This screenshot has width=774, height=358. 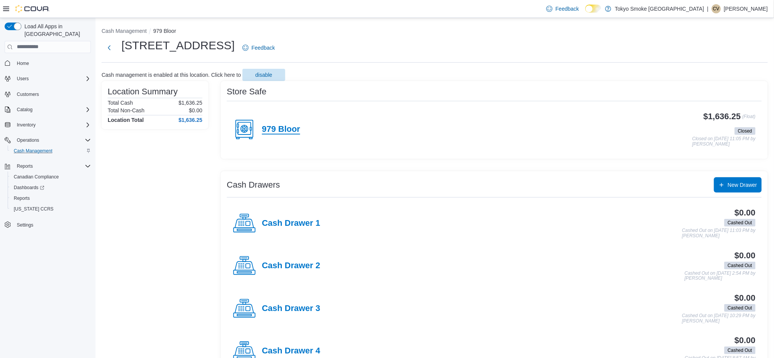 What do you see at coordinates (247, 92) in the screenshot?
I see `h3: Store Safe` at bounding box center [247, 92].